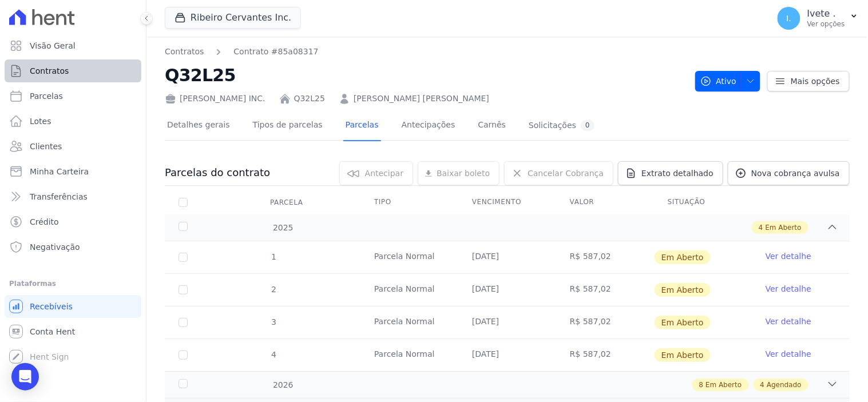 The width and height of the screenshot is (868, 402). Describe the element at coordinates (605, 202) in the screenshot. I see `th: Valor` at that location.